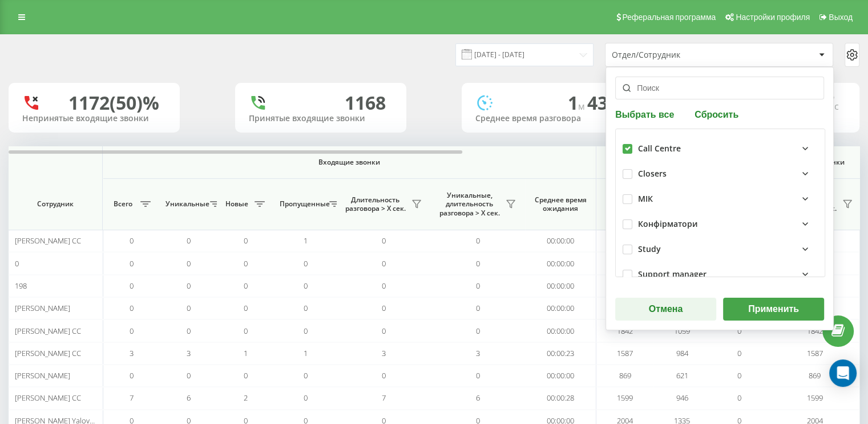  Describe the element at coordinates (815, 353) in the screenshot. I see `span: 1587` at that location.